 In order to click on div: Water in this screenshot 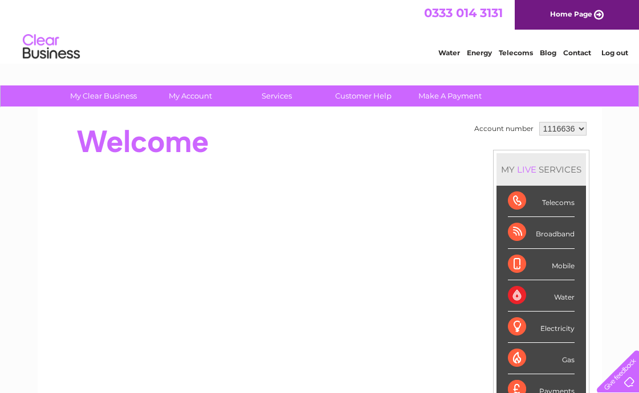, I will do `click(541, 296)`.